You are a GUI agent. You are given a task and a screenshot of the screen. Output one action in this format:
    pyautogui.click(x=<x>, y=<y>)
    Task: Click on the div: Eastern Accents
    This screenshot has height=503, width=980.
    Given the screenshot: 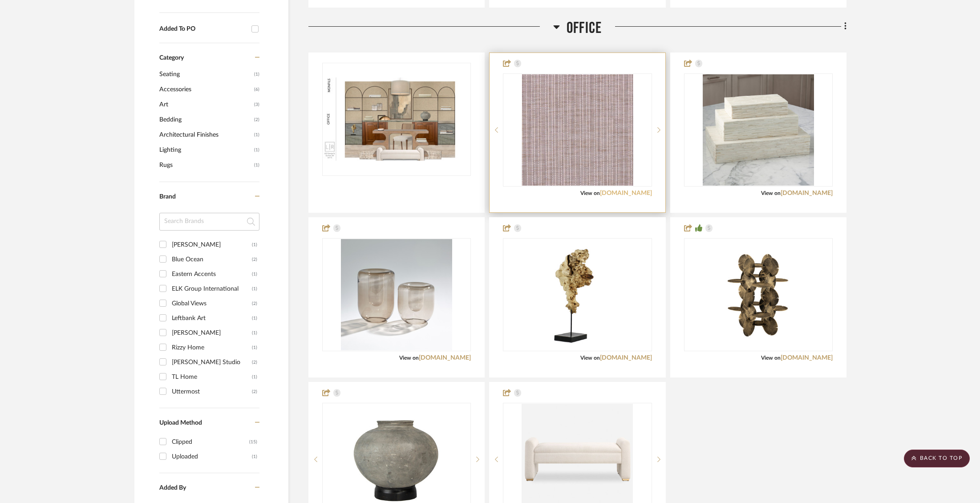 What is the action you would take?
    pyautogui.click(x=212, y=275)
    